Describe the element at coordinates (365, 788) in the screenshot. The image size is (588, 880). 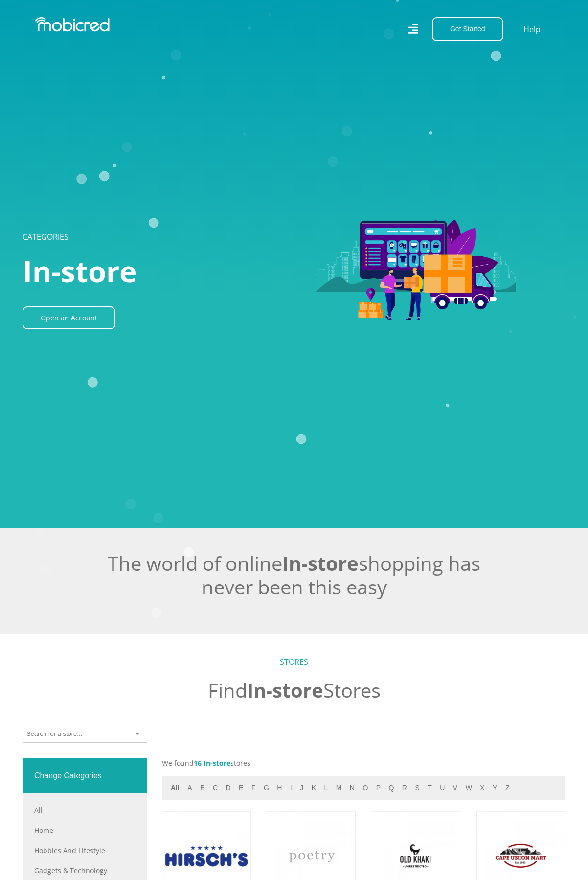
I see `button: o` at that location.